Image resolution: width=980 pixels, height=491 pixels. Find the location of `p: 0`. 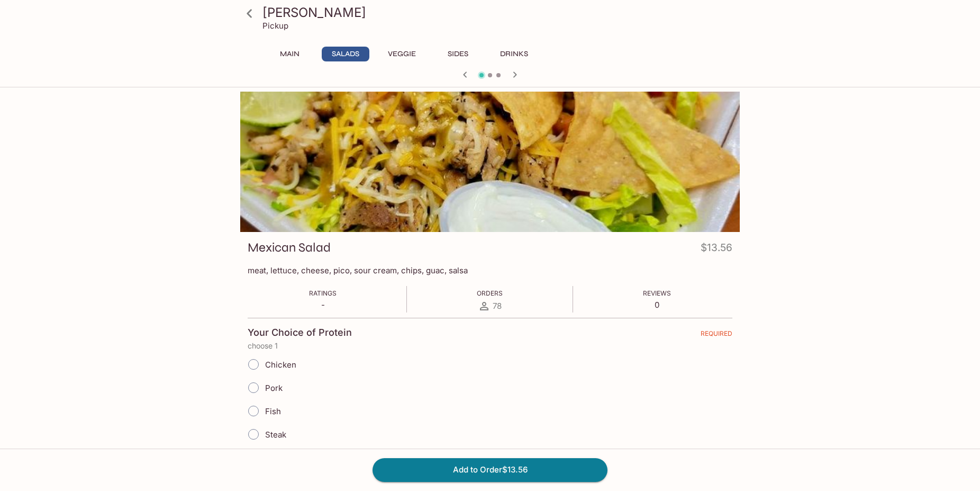

p: 0 is located at coordinates (657, 305).